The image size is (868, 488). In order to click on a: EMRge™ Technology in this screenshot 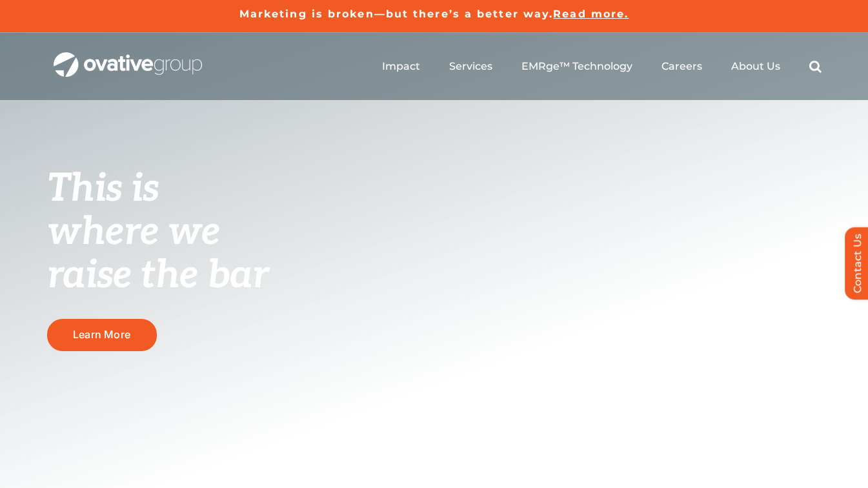, I will do `click(576, 67)`.